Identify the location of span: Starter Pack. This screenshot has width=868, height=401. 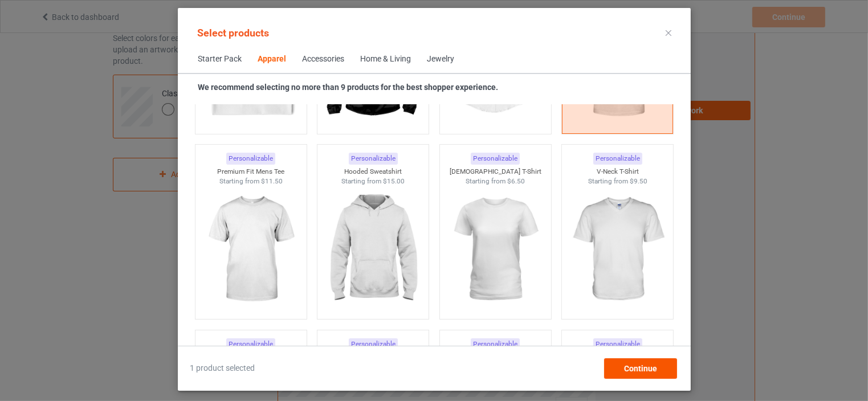
(220, 60).